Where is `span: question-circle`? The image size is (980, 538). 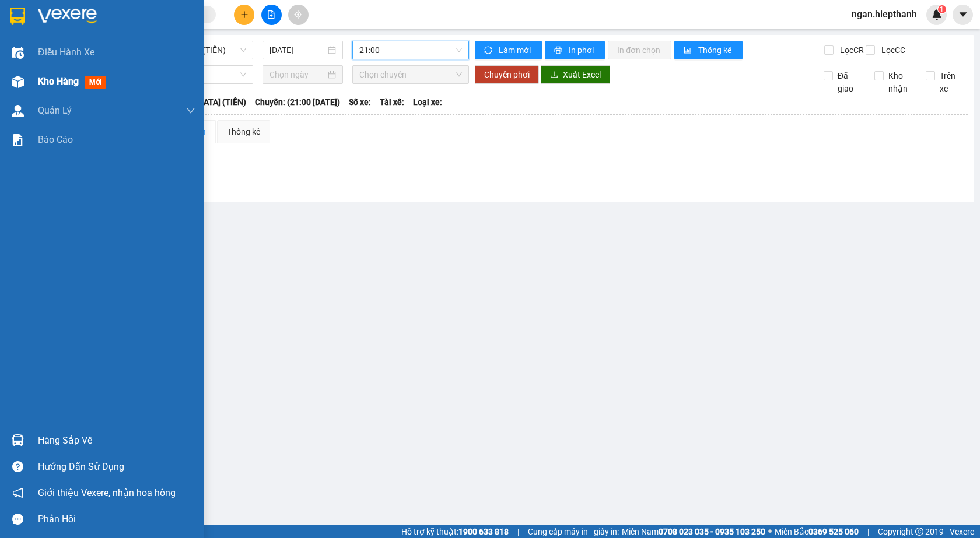
span: question-circle is located at coordinates (18, 466).